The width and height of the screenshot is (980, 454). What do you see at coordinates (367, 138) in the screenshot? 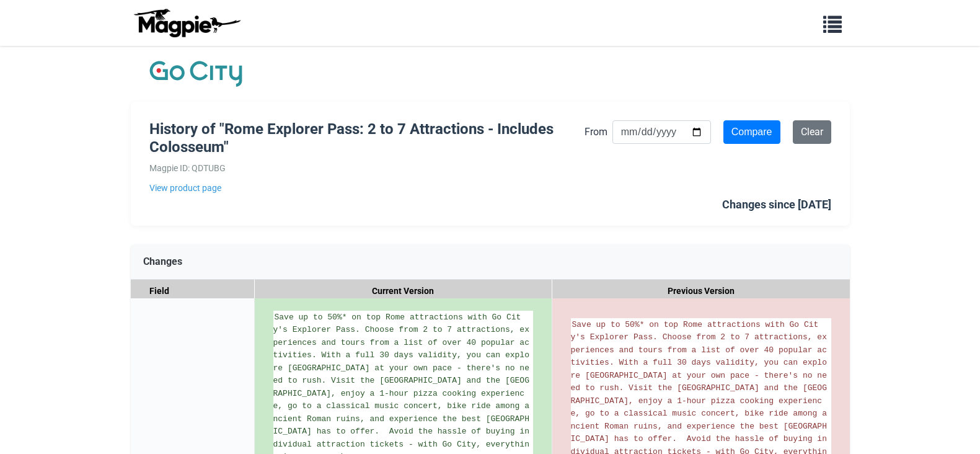
I see `h1: History of "Rome Explorer Pass: 2 to 7 Attractions - Includes Colosseum"` at bounding box center [367, 138].